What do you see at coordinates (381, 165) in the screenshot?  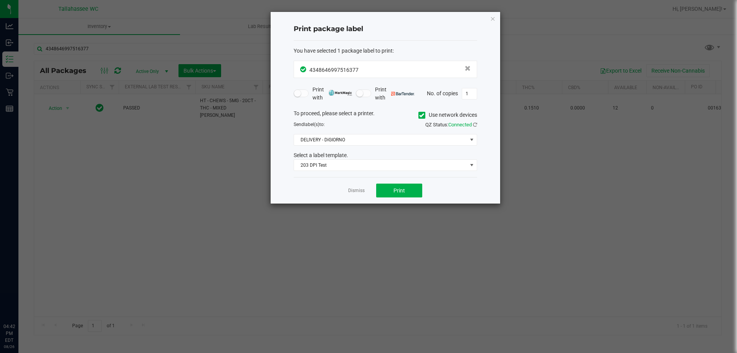 I see `span: 203 DPI Test` at bounding box center [381, 165].